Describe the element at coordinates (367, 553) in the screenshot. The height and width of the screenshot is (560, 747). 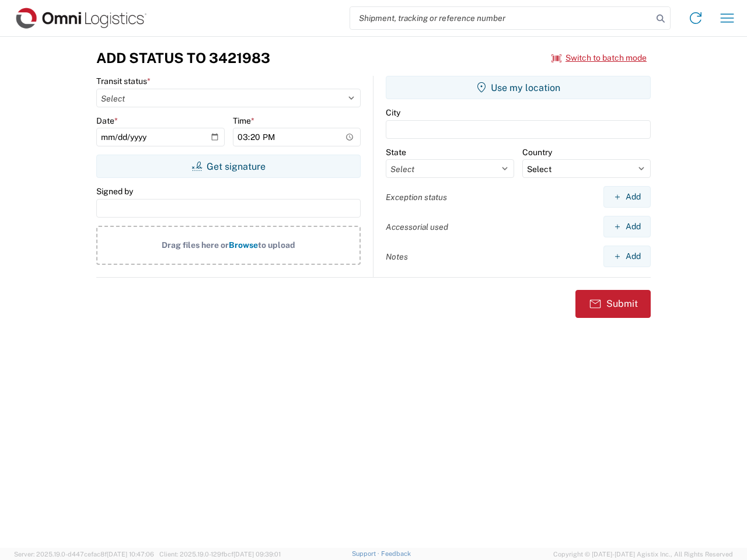
I see `a: Support` at that location.